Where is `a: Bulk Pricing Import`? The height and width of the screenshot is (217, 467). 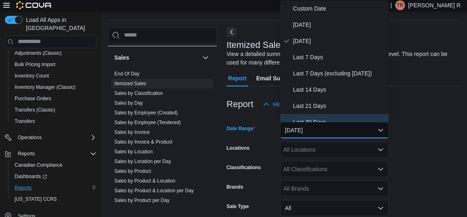
a: Bulk Pricing Import is located at coordinates (35, 64).